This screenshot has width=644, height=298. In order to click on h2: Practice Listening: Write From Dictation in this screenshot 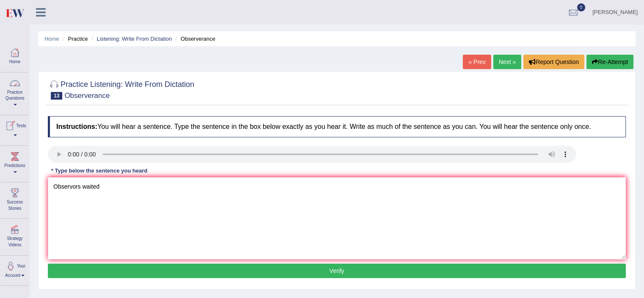, I will do `click(121, 89)`.